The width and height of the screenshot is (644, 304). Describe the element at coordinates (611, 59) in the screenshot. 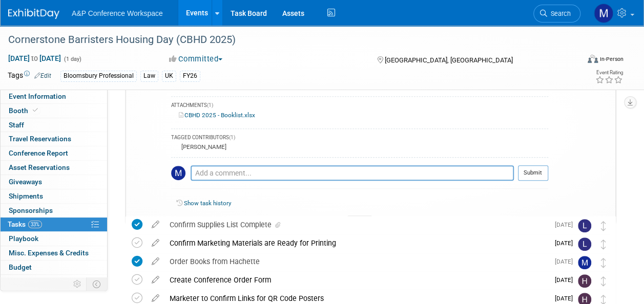

I see `div: In-Person` at that location.